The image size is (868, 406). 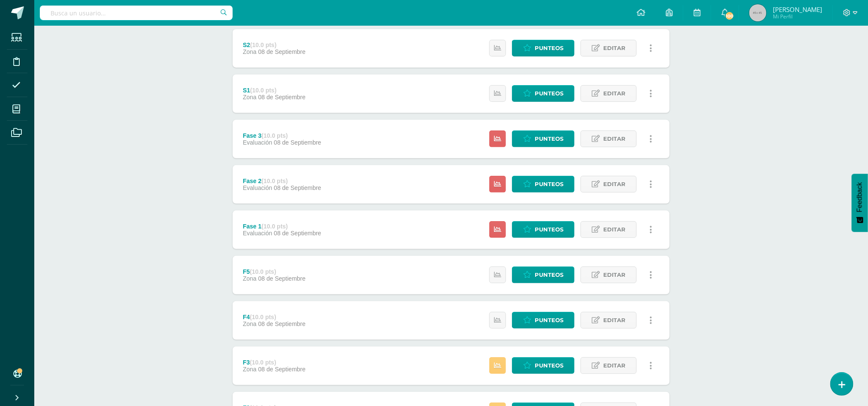 I want to click on div: Fase 2, so click(x=282, y=181).